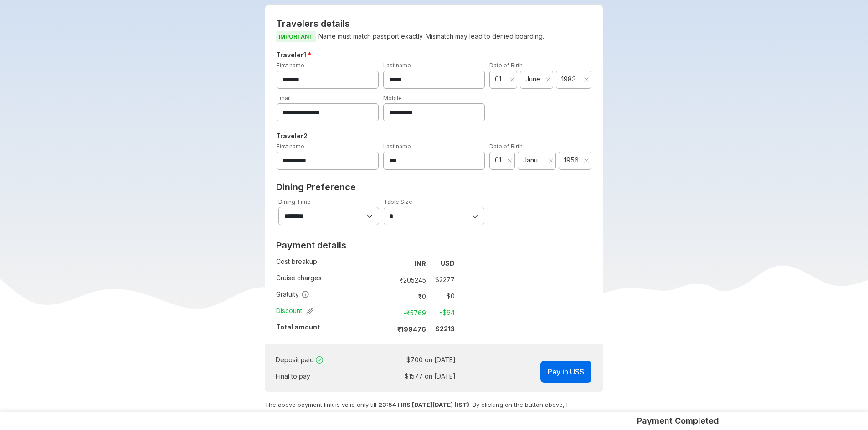  I want to click on strong: ₹ 199476, so click(412, 329).